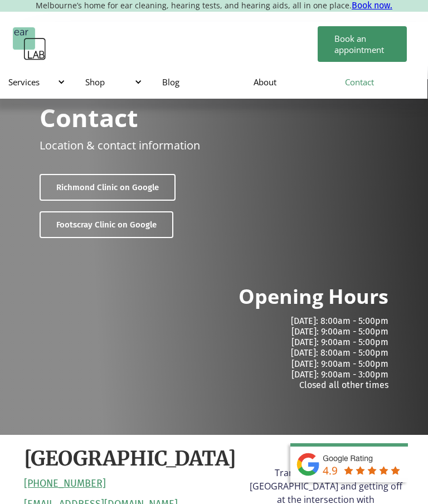  I want to click on div: Services, so click(35, 82).